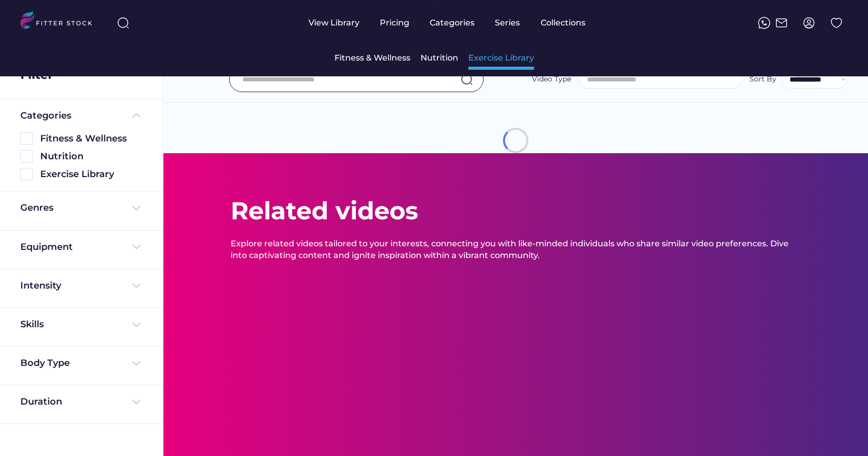 Image resolution: width=868 pixels, height=456 pixels. I want to click on div: Related videos, so click(324, 210).